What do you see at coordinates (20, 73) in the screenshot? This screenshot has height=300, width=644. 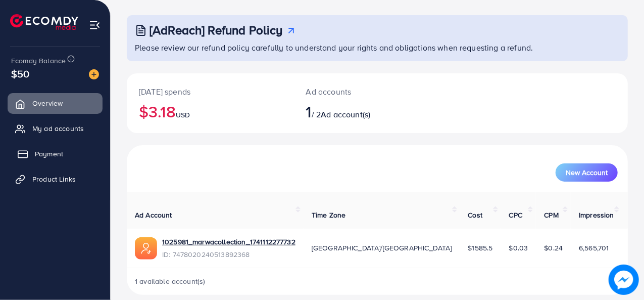 I see `span: $50` at bounding box center [20, 73].